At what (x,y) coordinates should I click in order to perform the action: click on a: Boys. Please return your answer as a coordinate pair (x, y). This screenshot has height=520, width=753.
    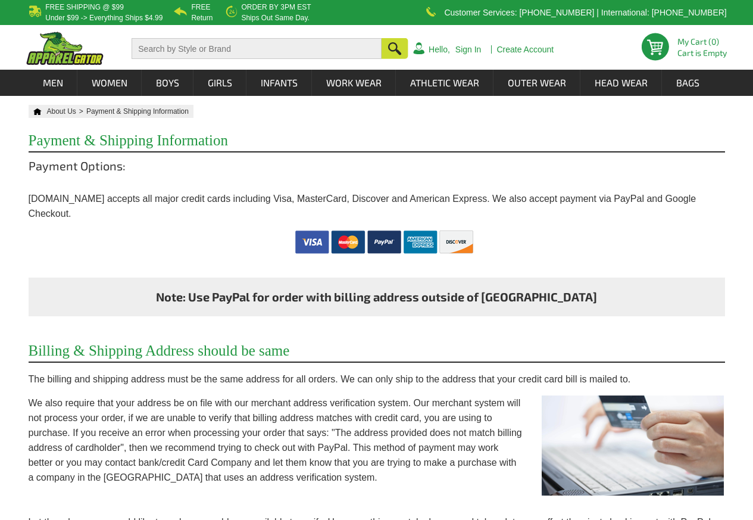
    Looking at the image, I should click on (167, 83).